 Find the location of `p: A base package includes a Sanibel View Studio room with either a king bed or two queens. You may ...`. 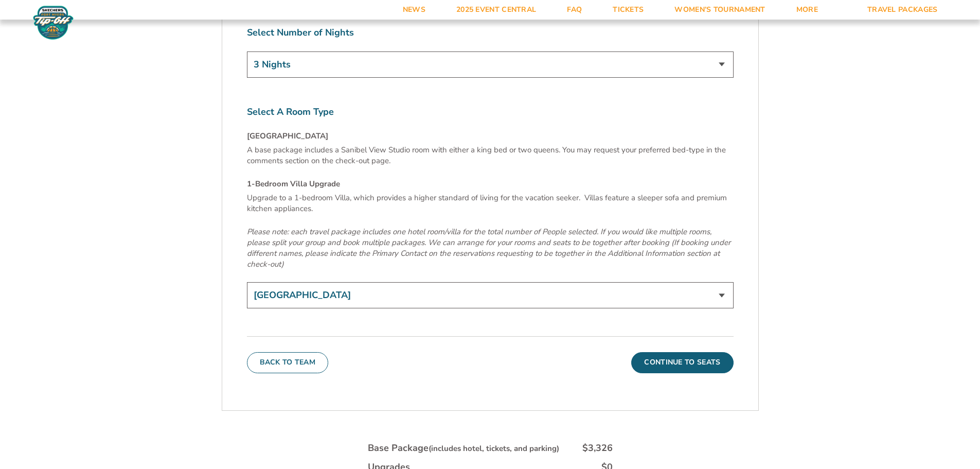

p: A base package includes a Sanibel View Studio room with either a king bed or two queens. You may ... is located at coordinates (490, 155).